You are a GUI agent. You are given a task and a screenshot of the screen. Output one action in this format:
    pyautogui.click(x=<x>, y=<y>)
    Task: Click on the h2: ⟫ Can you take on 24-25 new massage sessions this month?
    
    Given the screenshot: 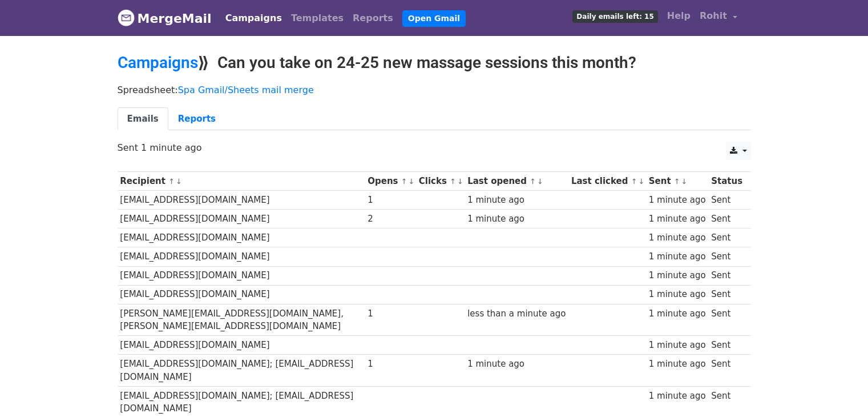 What is the action you would take?
    pyautogui.click(x=434, y=63)
    